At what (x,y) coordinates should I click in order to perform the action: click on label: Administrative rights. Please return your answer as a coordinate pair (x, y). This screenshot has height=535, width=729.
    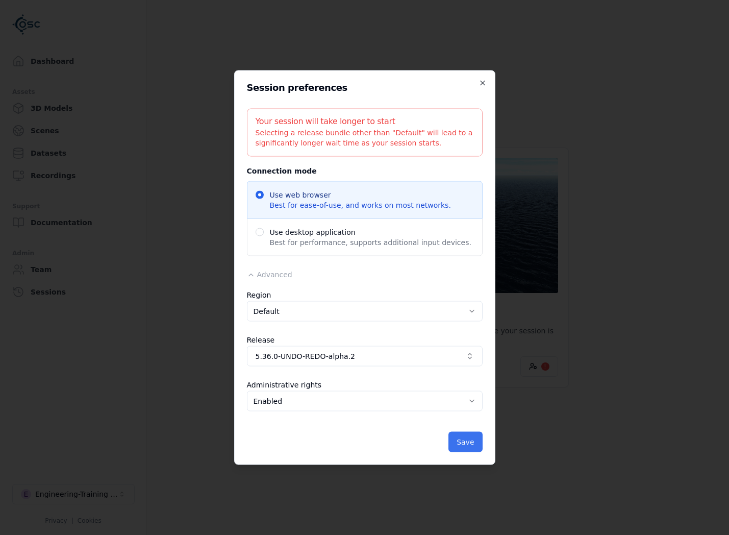
    Looking at the image, I should click on (284, 385).